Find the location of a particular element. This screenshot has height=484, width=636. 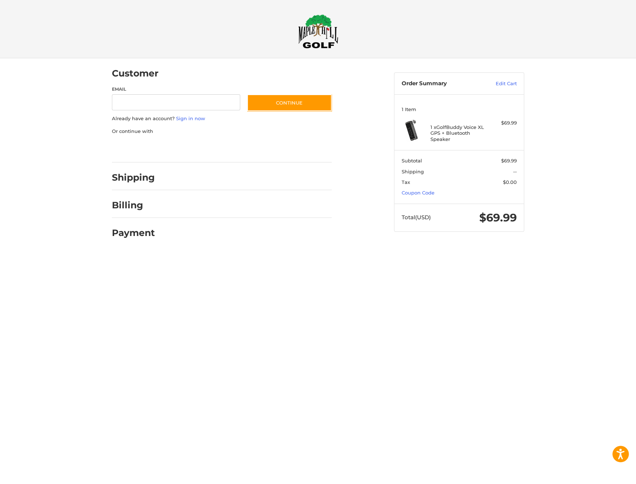

span: Total (USD) is located at coordinates (416, 217).